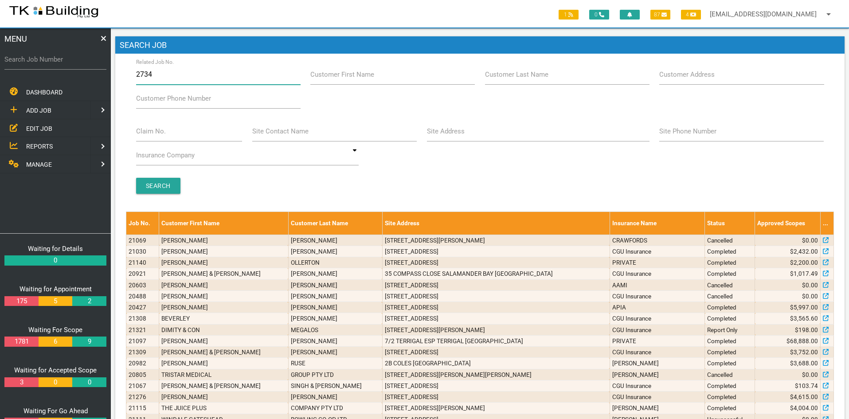 This screenshot has height=419, width=849. I want to click on a: Waiting for Details, so click(55, 249).